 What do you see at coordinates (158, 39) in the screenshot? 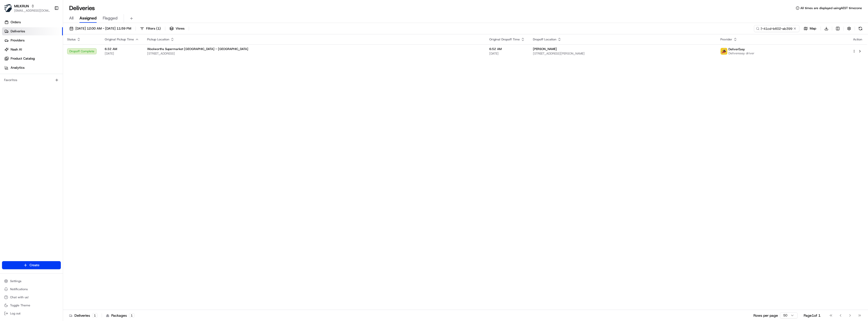
I see `span: Pickup Location` at bounding box center [158, 39].